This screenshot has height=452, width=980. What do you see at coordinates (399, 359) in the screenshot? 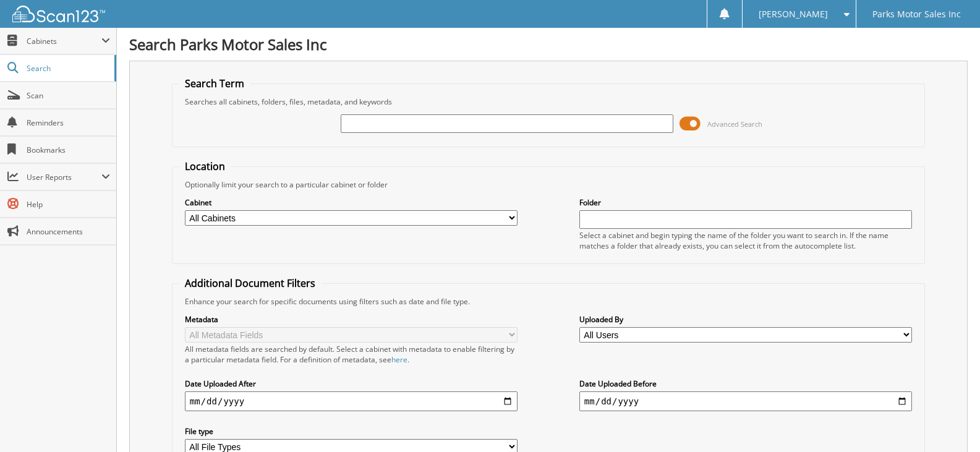
I see `a: here` at bounding box center [399, 359].